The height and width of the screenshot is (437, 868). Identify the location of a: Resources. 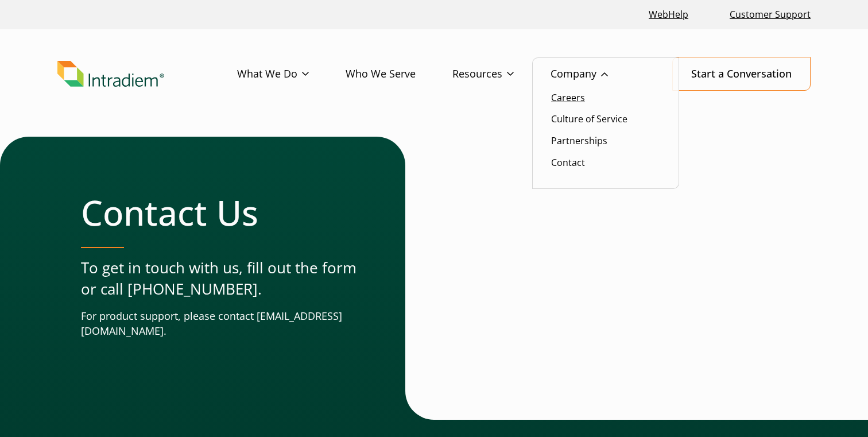
(501, 74).